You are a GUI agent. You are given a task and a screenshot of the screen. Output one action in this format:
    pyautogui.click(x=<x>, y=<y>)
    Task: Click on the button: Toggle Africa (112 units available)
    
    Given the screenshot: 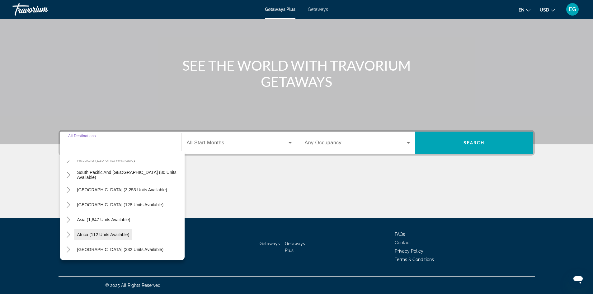 What is the action you would take?
    pyautogui.click(x=69, y=235)
    